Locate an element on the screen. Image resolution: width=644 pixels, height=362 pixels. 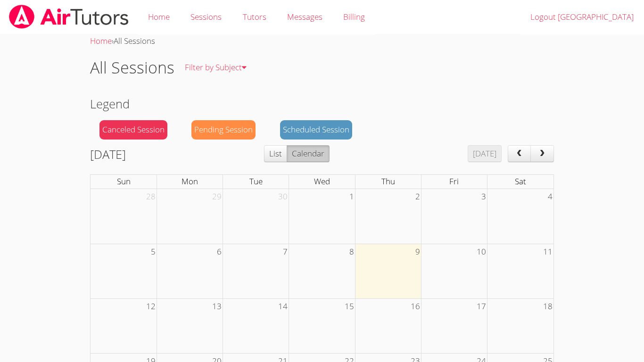
span: All Sessions is located at coordinates (134, 41).